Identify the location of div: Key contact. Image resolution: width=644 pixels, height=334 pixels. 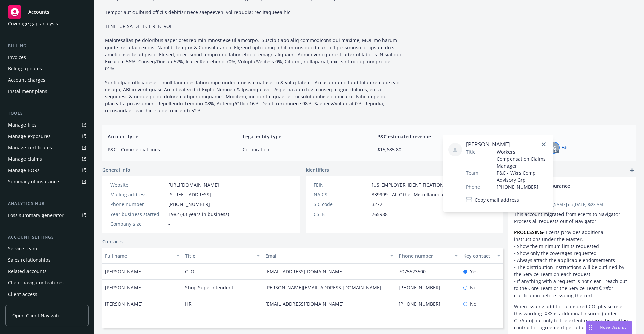
(478, 256).